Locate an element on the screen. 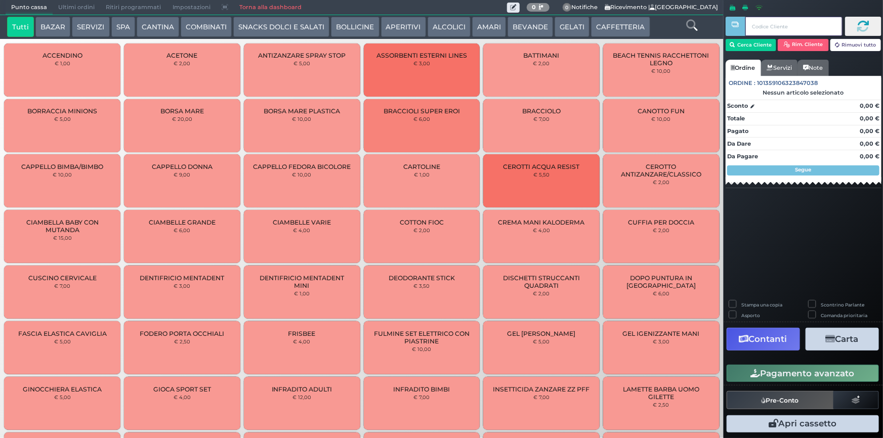 This screenshot has height=438, width=883. a: Ordine is located at coordinates (743, 68).